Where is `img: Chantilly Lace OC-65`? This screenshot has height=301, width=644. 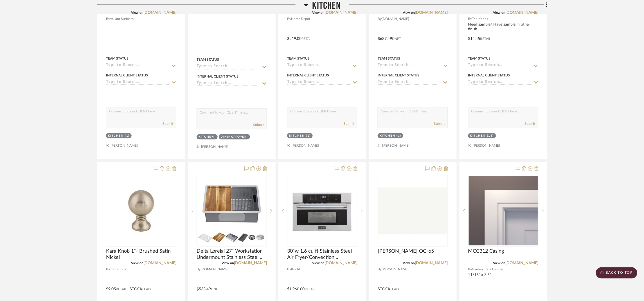
img: Chantilly Lace OC-65 is located at coordinates (413, 211).